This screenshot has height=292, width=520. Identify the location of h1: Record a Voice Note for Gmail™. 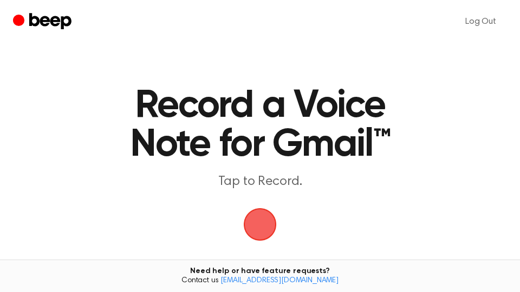
(260, 126).